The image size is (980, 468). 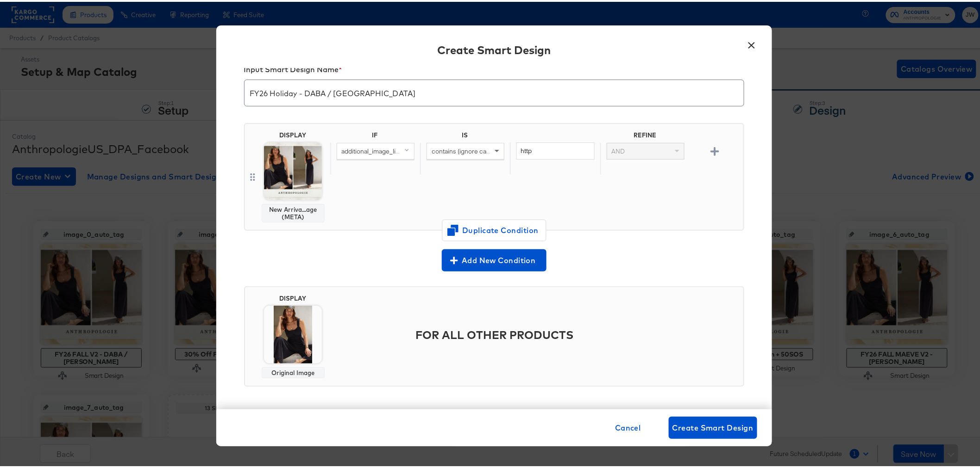 I want to click on div: Original Image, so click(x=293, y=371).